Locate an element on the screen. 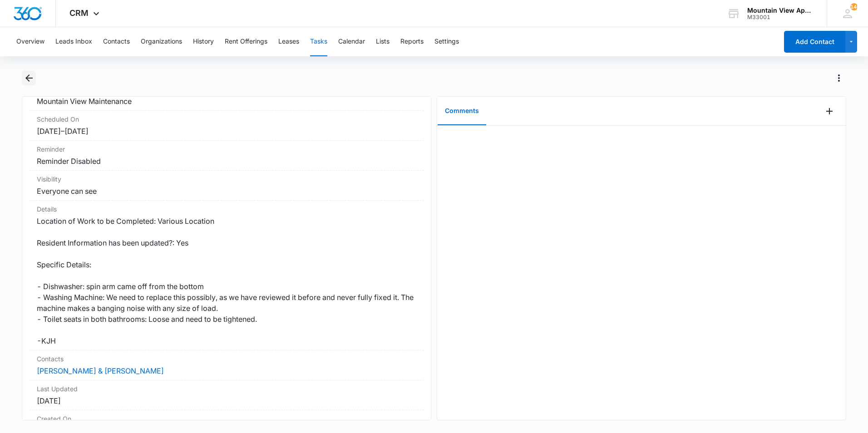 This screenshot has height=433, width=868. button: Overview is located at coordinates (30, 42).